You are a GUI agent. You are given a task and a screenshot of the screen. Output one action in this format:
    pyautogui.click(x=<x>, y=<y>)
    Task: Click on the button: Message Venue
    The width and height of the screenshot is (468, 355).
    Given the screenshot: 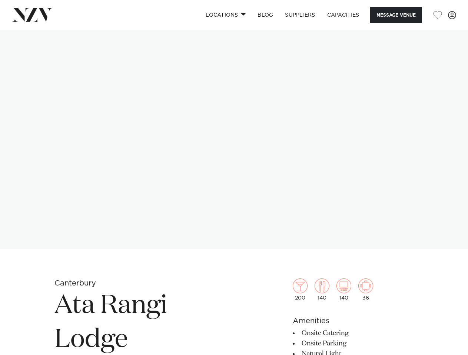 What is the action you would take?
    pyautogui.click(x=396, y=15)
    